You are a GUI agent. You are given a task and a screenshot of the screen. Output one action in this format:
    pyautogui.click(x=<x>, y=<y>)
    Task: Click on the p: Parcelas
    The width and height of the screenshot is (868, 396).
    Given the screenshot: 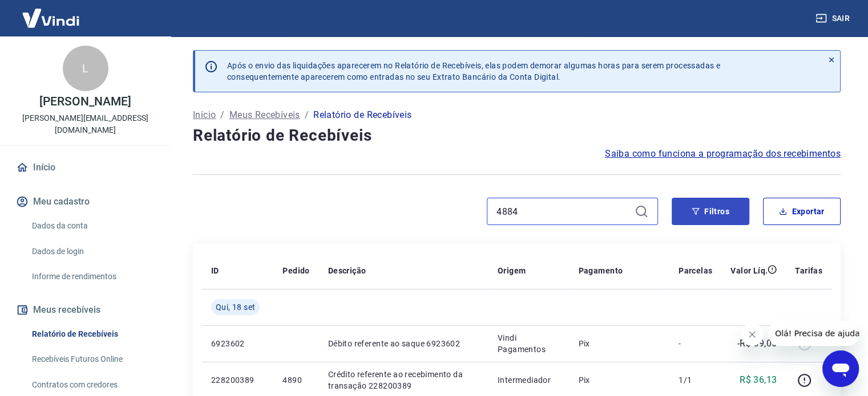 What is the action you would take?
    pyautogui.click(x=695, y=270)
    